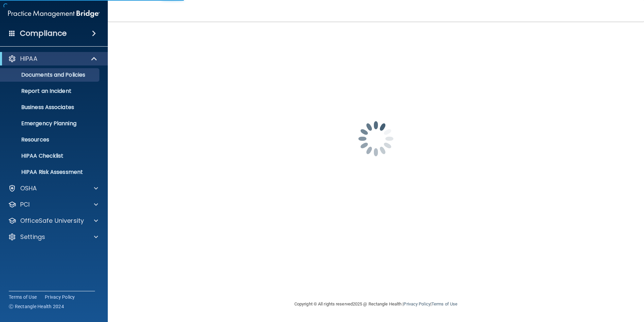 Image resolution: width=644 pixels, height=322 pixels. Describe the element at coordinates (29, 59) in the screenshot. I see `p: HIPAA` at that location.